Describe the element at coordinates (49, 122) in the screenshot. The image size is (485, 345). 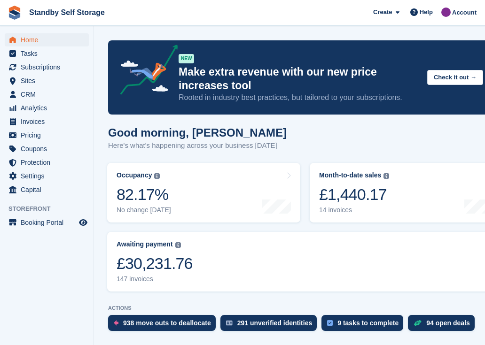
I see `span: Invoices` at that location.